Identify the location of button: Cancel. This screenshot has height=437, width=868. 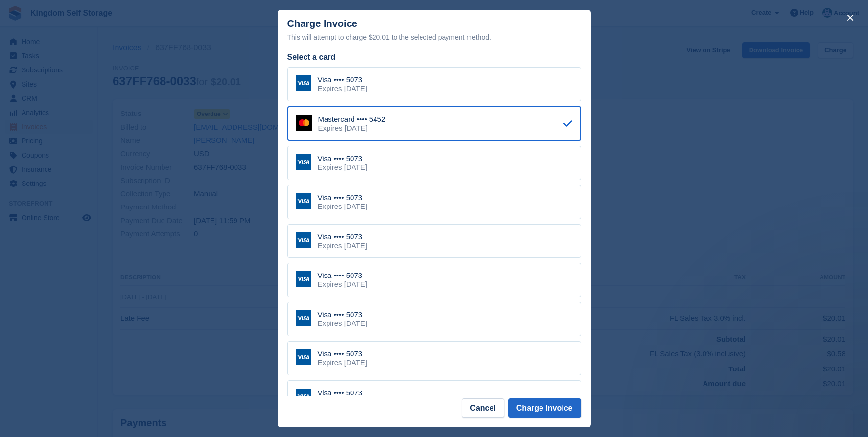
(483, 408).